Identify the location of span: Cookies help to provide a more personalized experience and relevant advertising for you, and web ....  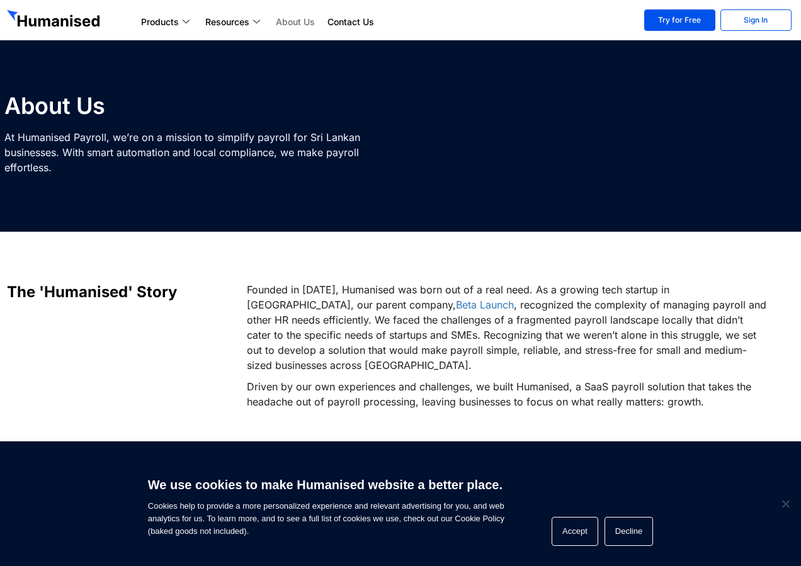
(326, 504).